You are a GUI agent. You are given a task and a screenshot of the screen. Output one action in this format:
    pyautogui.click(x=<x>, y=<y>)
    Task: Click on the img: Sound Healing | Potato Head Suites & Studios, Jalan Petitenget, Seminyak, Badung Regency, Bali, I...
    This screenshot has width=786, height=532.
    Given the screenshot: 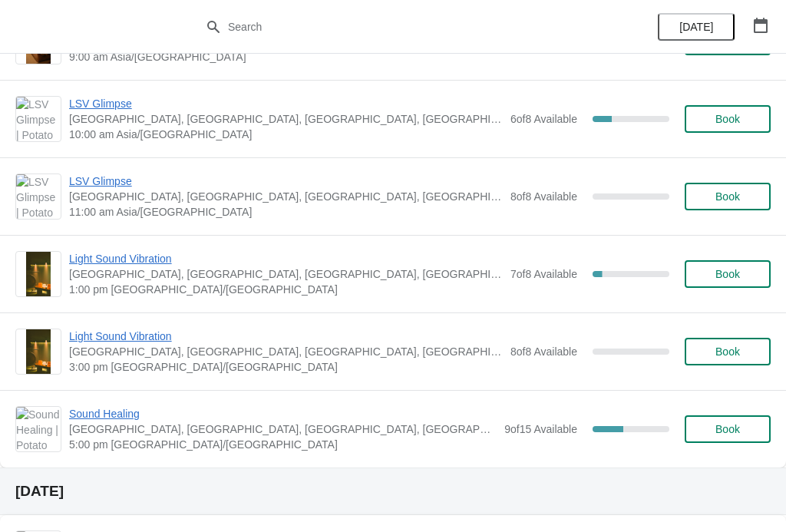 What is the action you would take?
    pyautogui.click(x=39, y=429)
    